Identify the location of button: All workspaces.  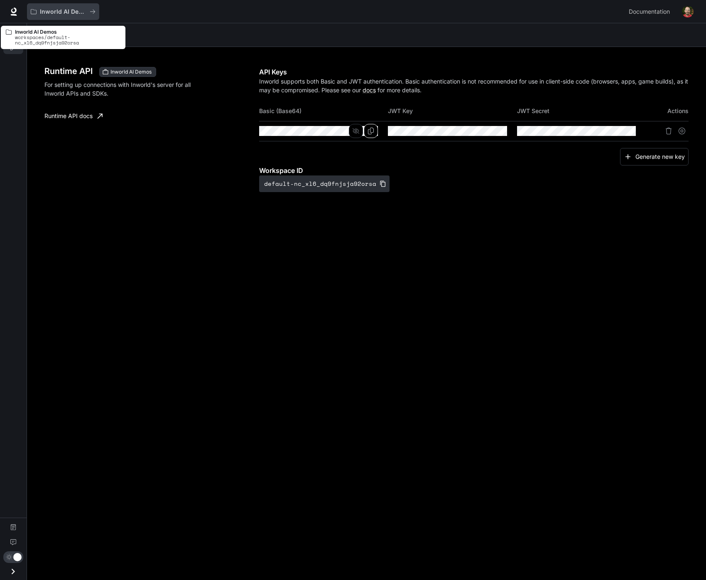
(63, 12).